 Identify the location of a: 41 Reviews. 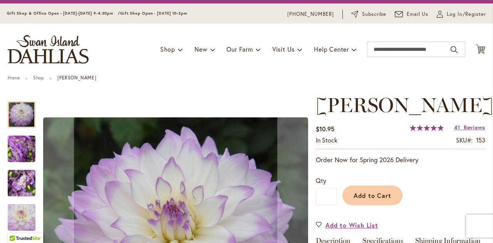
(470, 127).